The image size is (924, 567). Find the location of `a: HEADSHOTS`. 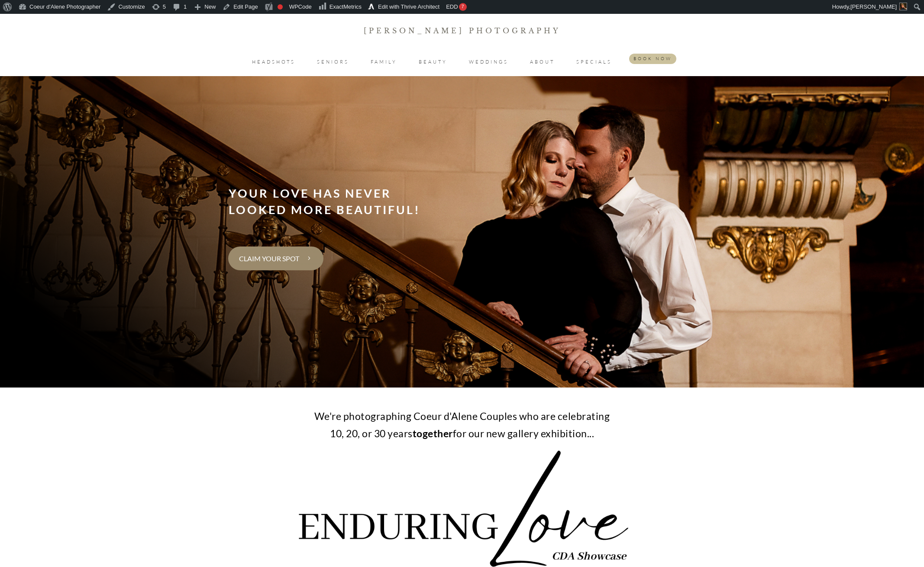

a: HEADSHOTS is located at coordinates (274, 62).